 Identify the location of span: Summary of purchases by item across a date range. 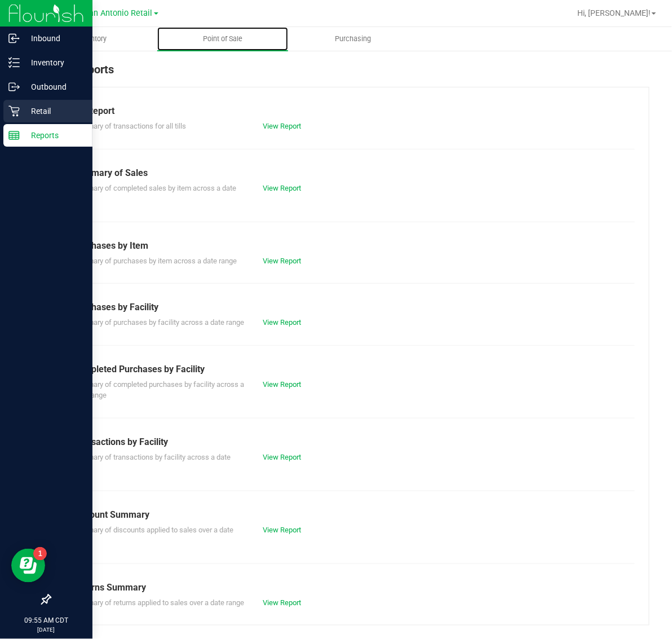
(154, 260).